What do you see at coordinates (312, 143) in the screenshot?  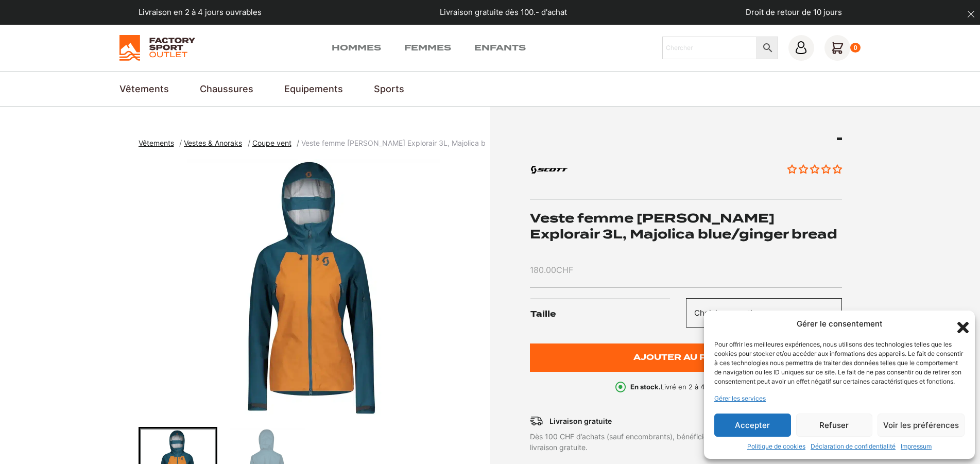 I see `nav: breadcrumbs` at bounding box center [312, 143].